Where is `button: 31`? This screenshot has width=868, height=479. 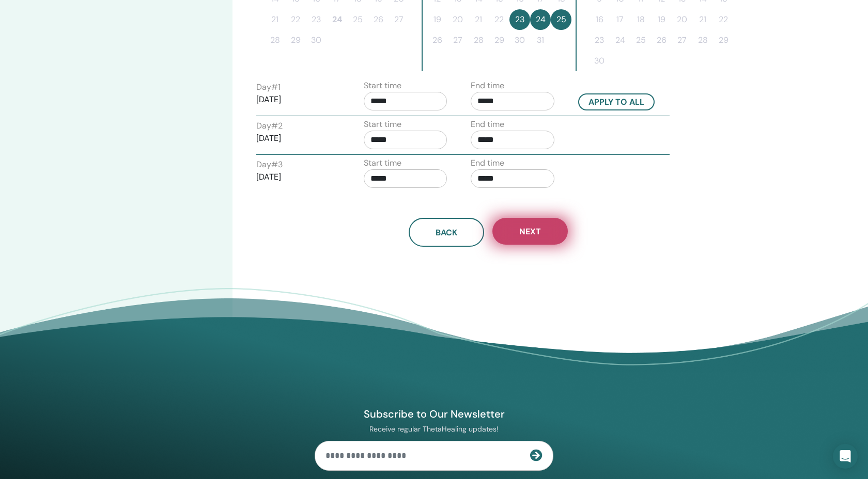 button: 31 is located at coordinates (541, 40).